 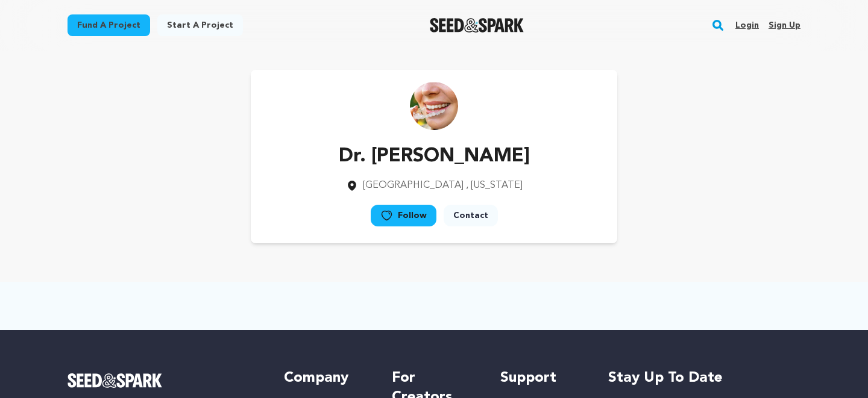 What do you see at coordinates (109, 25) in the screenshot?
I see `a: Fund a project` at bounding box center [109, 25].